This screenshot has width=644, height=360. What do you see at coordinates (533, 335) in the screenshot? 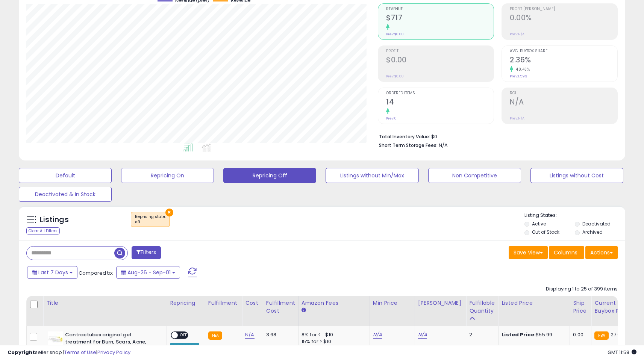
I see `div: $55.99` at bounding box center [533, 335].